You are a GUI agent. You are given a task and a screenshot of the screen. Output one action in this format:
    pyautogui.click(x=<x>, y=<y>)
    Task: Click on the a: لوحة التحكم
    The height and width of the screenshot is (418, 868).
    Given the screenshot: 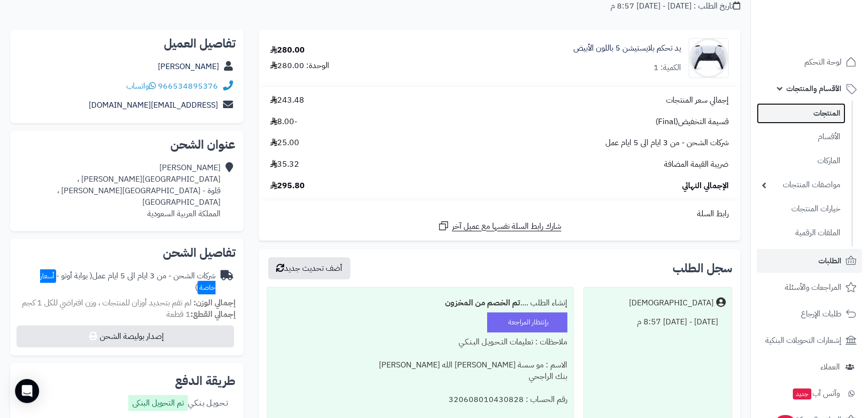 What is the action you would take?
    pyautogui.click(x=809, y=62)
    